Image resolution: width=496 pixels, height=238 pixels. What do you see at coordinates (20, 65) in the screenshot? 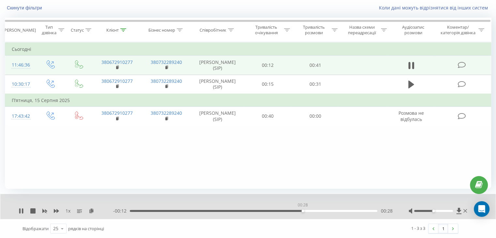
I see `div: 11:46:36` at bounding box center [20, 65].